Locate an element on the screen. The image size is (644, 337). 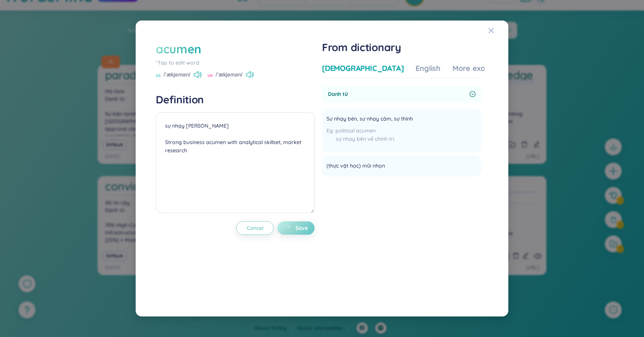
span: US is located at coordinates (158, 75).